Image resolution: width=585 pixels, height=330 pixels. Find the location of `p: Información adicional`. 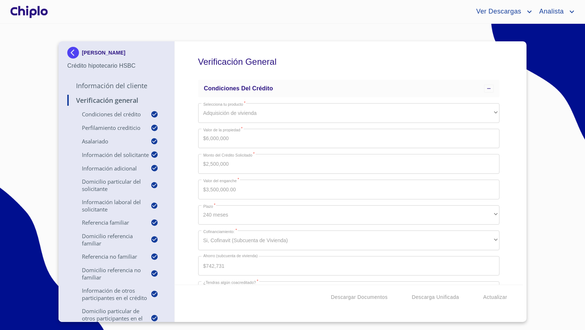

p: Información adicional is located at coordinates (109, 168).